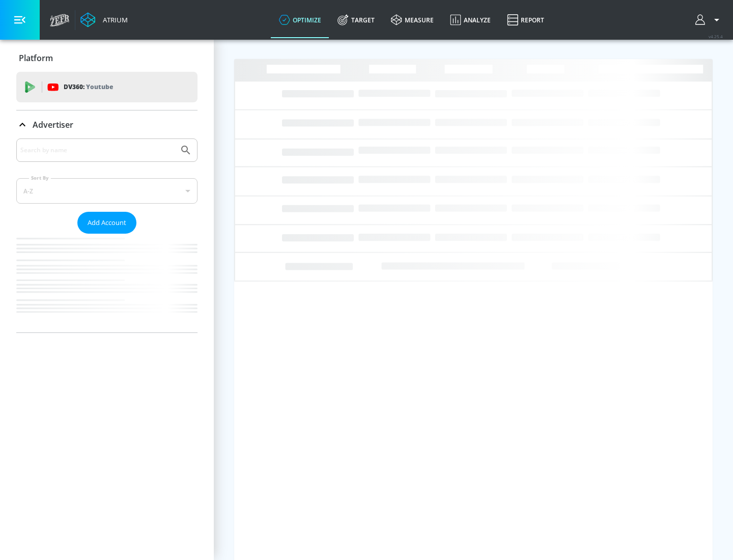 The image size is (733, 560). What do you see at coordinates (107, 58) in the screenshot?
I see `div: Platform` at bounding box center [107, 58].